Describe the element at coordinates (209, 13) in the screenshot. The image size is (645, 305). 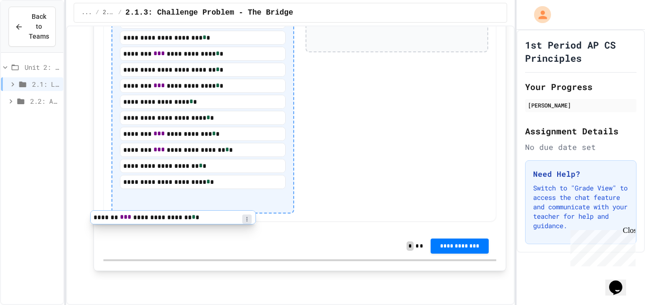
I see `span: 2.1.3: Challenge Problem - The Bridge` at that location.